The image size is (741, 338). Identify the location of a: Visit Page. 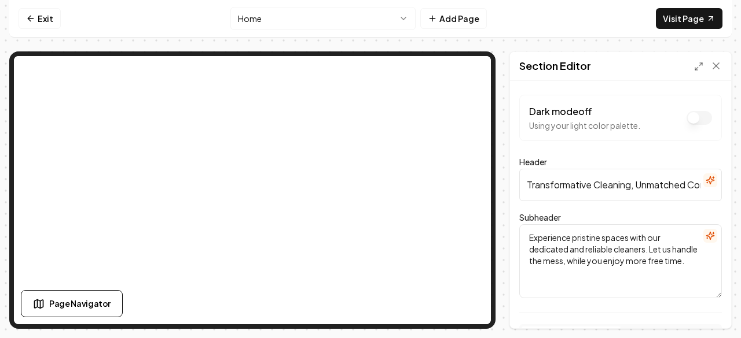
(689, 19).